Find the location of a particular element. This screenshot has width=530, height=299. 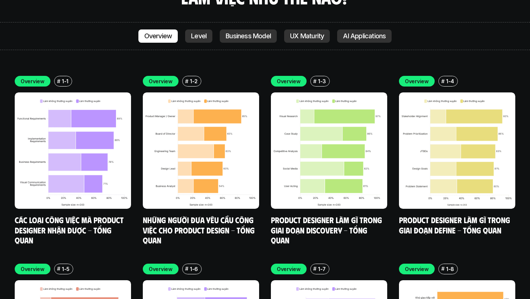

a: Những người đưa yêu cầu công việc cho Product Design - Tổng quan is located at coordinates (199, 230).